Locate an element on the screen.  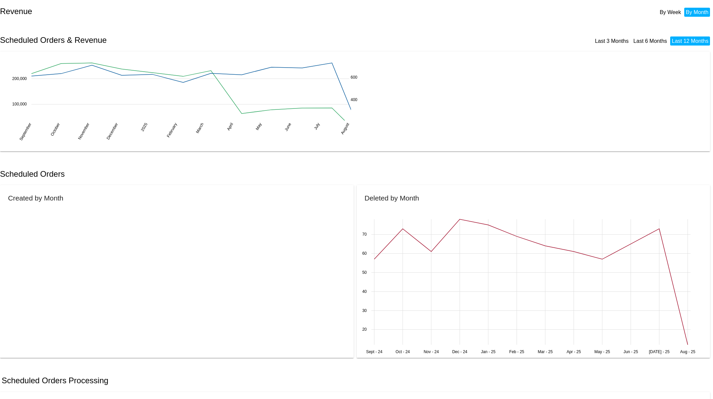
text: Sept - 24 is located at coordinates (374, 352).